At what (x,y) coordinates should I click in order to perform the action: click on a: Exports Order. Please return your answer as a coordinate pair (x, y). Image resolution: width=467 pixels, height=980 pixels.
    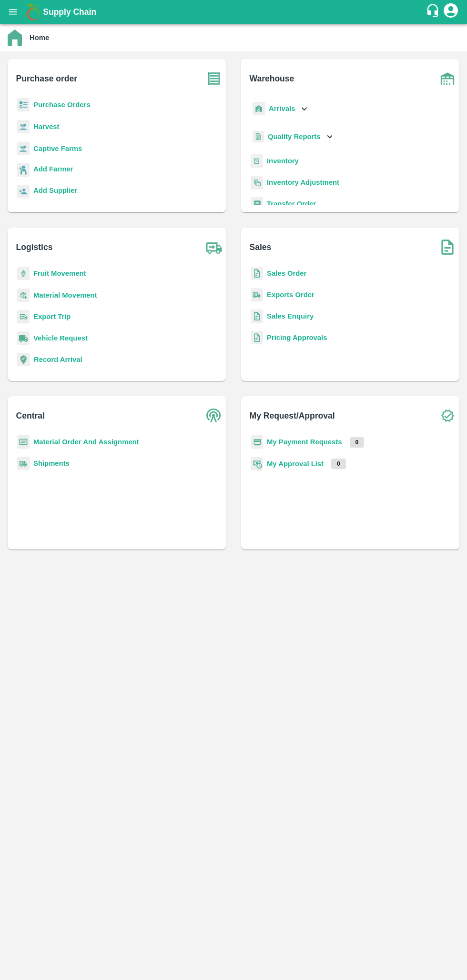
    Looking at the image, I should click on (290, 295).